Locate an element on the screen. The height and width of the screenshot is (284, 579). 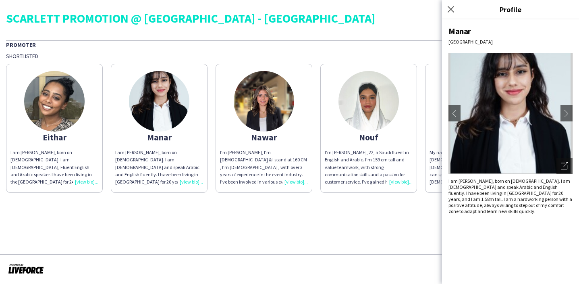
div: Nouf is located at coordinates (369, 137).